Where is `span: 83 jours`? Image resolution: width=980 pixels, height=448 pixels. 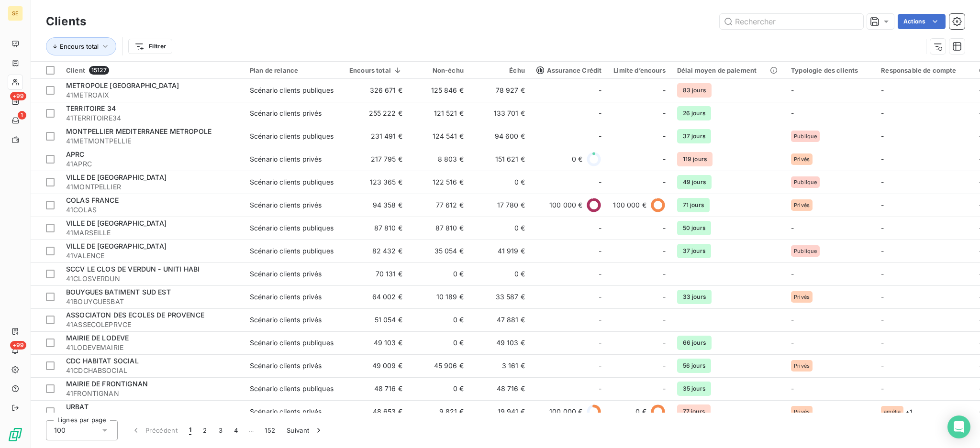
span: 83 jours is located at coordinates (694, 91).